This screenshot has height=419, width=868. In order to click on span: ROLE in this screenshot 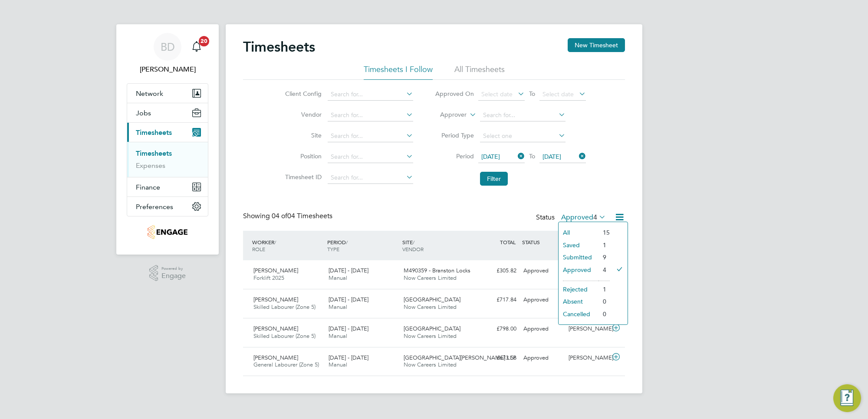, I will do `click(259, 249)`.